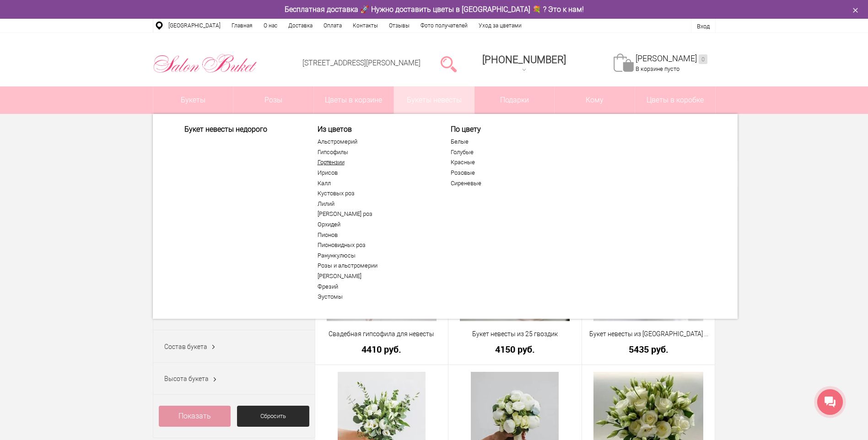 The height and width of the screenshot is (440, 868). What do you see at coordinates (382, 333) in the screenshot?
I see `a: Свадебная гипсофила для невесты` at bounding box center [382, 333].